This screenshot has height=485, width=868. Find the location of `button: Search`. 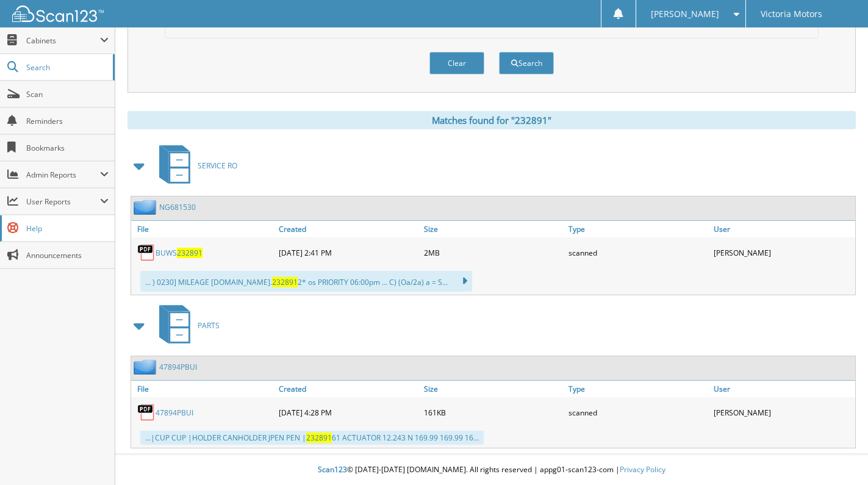

button: Search is located at coordinates (526, 63).